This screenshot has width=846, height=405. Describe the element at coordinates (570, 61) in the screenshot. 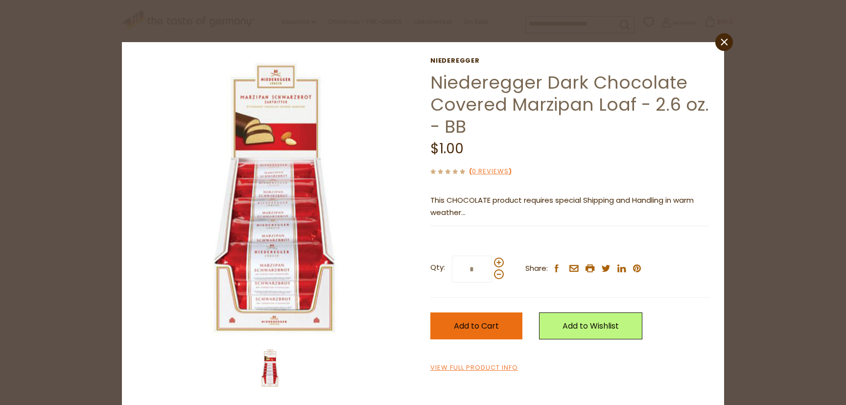

I see `a: Niederegger` at that location.